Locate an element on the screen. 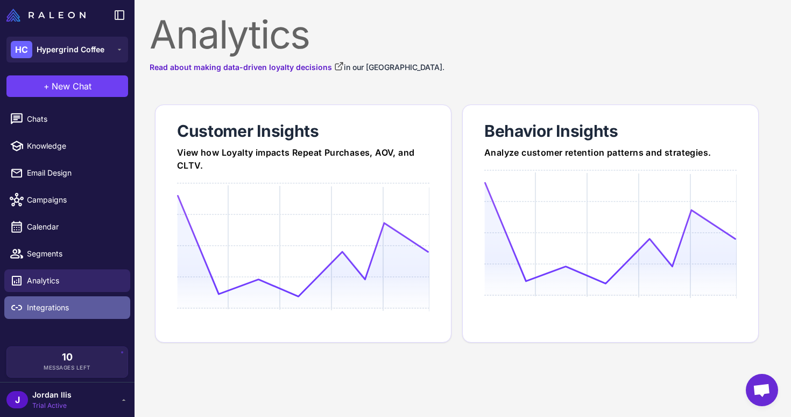  button: +New Chat is located at coordinates (67, 86).